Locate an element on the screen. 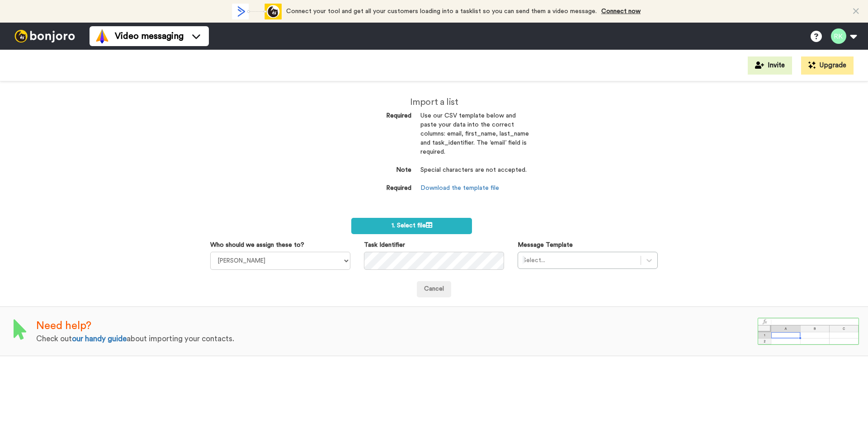 The width and height of the screenshot is (868, 433). button: Upgrade is located at coordinates (827, 65).